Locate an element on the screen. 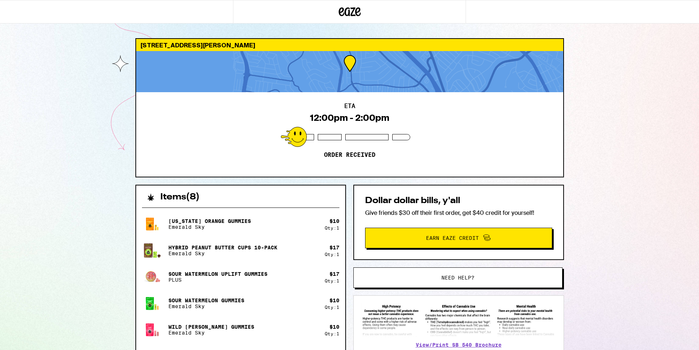 Image resolution: width=699 pixels, height=350 pixels. button: Earn Eaze Credit is located at coordinates (459, 238).